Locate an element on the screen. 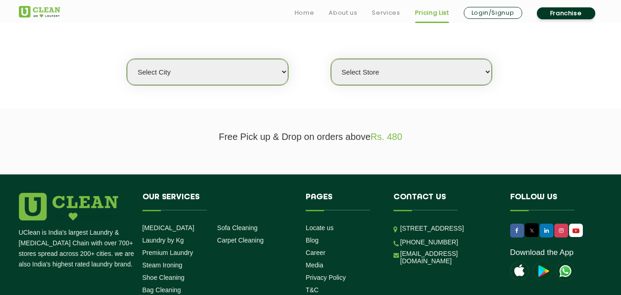 This screenshot has height=295, width=621. a: Login/Signup is located at coordinates (493, 13).